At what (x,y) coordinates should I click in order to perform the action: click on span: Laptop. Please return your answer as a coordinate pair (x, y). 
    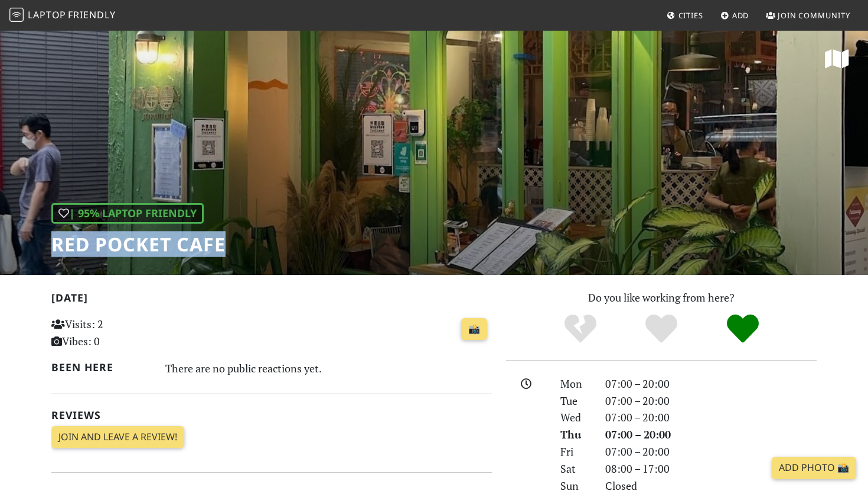
    Looking at the image, I should click on (47, 15).